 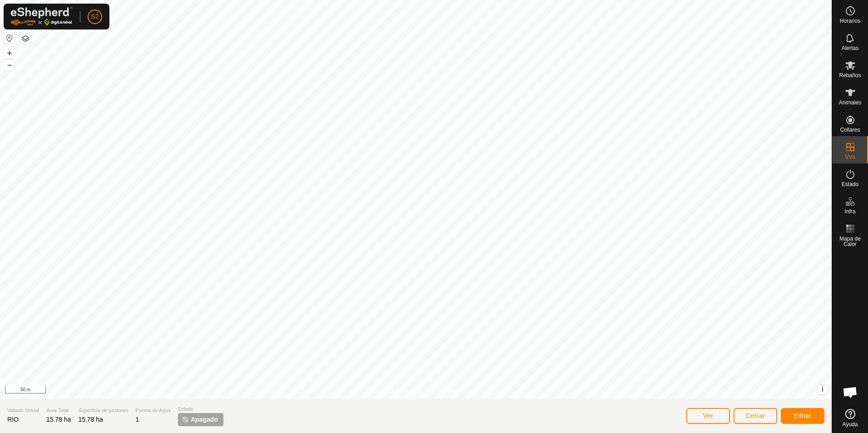 I want to click on a: Política de Privacidad, so click(x=395, y=390).